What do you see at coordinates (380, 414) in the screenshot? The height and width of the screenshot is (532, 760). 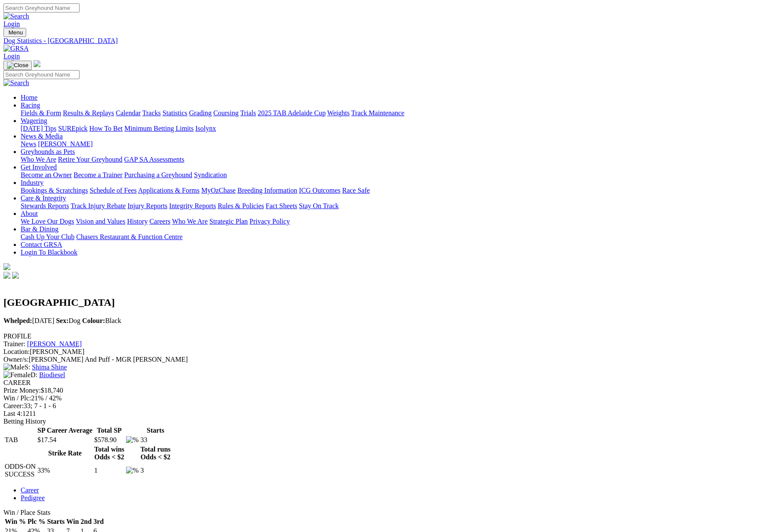 I see `div: 1211` at bounding box center [380, 414].